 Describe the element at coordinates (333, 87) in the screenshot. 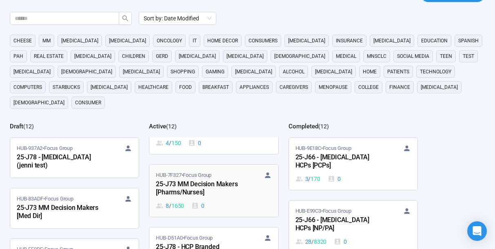

I see `span: menopause` at that location.